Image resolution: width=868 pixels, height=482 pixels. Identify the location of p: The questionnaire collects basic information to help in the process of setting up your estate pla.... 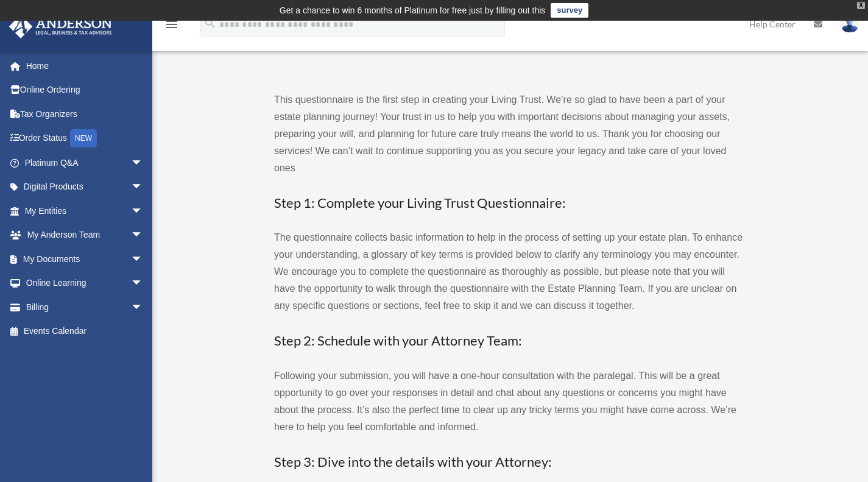
(509, 272).